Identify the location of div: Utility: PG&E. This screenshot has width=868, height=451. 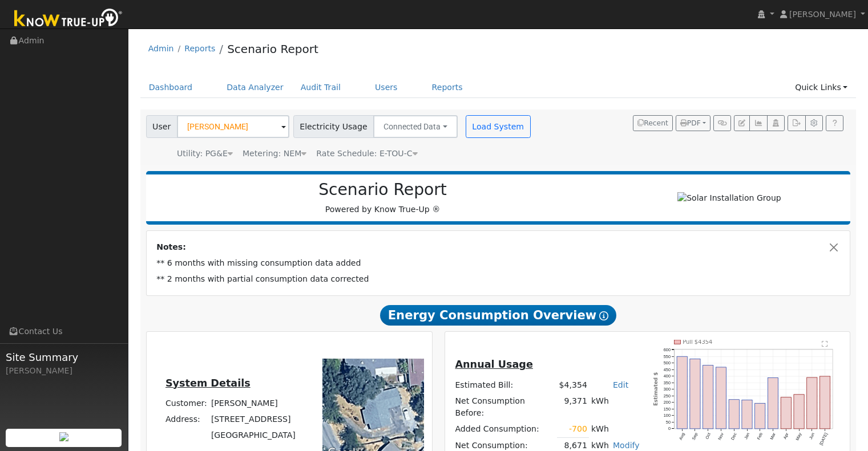
(205, 153).